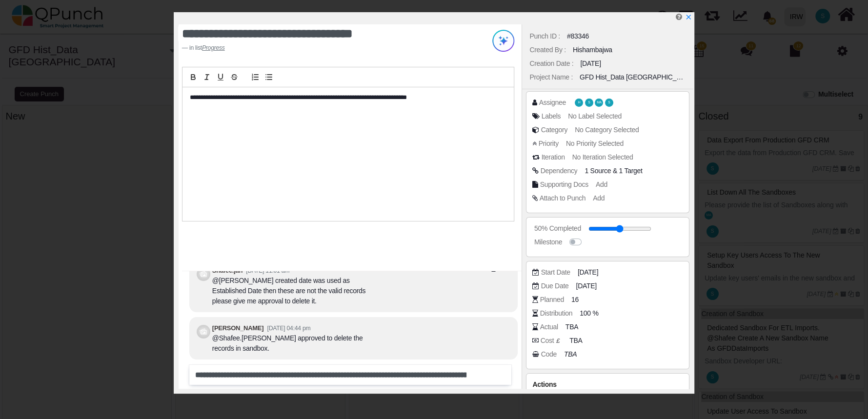 The image size is (868, 419). What do you see at coordinates (552, 300) in the screenshot?
I see `div: Planned` at bounding box center [552, 300].